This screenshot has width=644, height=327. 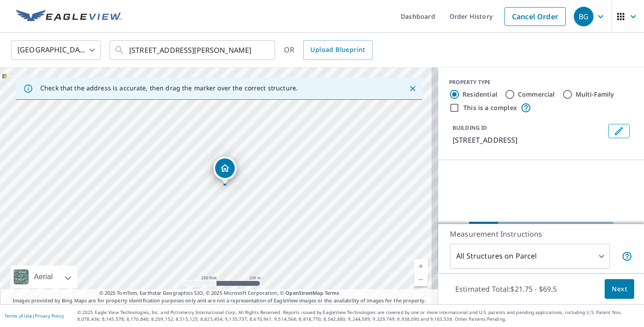 What do you see at coordinates (219, 293) in the screenshot?
I see `span: © 2025 TomTom, Earthstar Geographics SIO, © 2025 Microsoft Corporation, ©` at bounding box center [219, 293].